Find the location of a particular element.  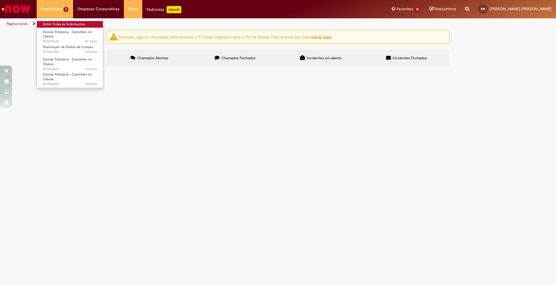

span: Chamados Abertos is located at coordinates (153, 58).